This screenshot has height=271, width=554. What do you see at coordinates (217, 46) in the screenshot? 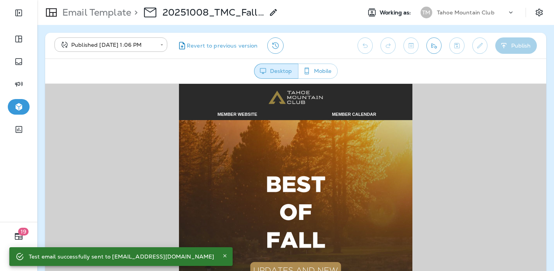
I see `button: Revert to previous version` at bounding box center [217, 46].